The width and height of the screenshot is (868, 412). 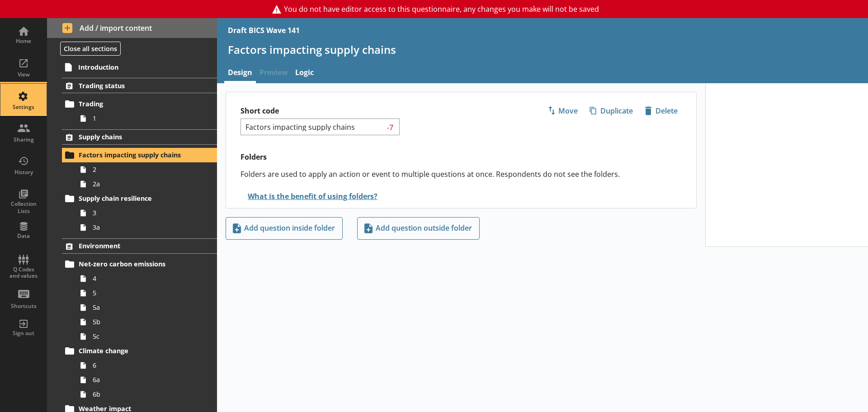 What do you see at coordinates (419, 229) in the screenshot?
I see `span: Add question outside folder` at bounding box center [419, 229].